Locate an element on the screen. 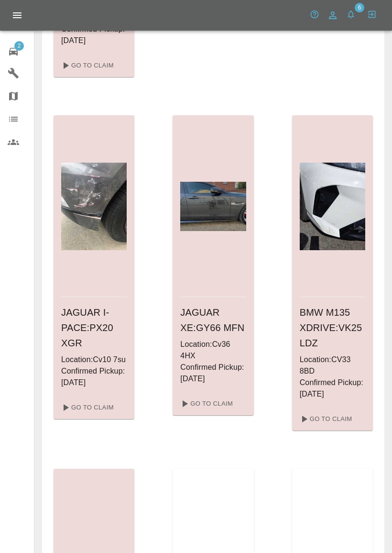  span: 2 is located at coordinates (20, 46).